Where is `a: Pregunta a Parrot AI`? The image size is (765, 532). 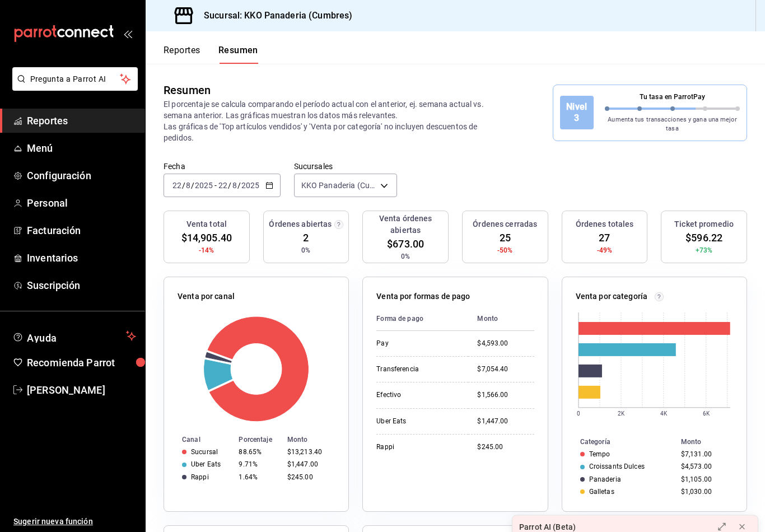 a: Pregunta a Parrot AI is located at coordinates (73, 87).